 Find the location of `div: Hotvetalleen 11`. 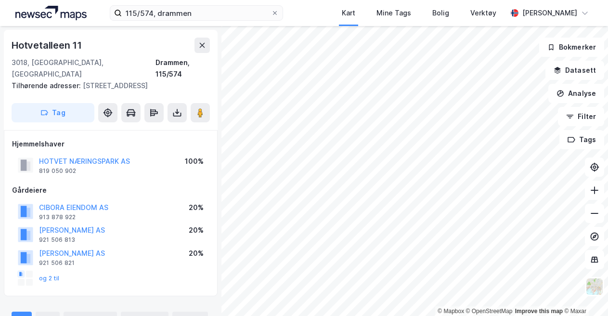

div: Hotvetalleen 11 is located at coordinates (48, 45).